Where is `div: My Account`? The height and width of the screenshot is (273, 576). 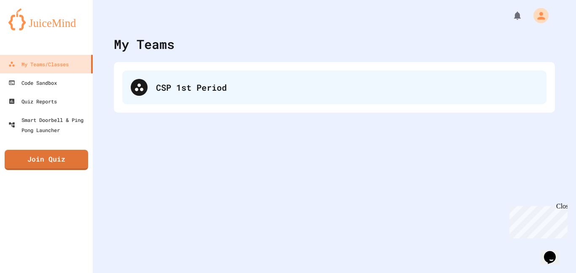 div: My Account is located at coordinates (538, 16).